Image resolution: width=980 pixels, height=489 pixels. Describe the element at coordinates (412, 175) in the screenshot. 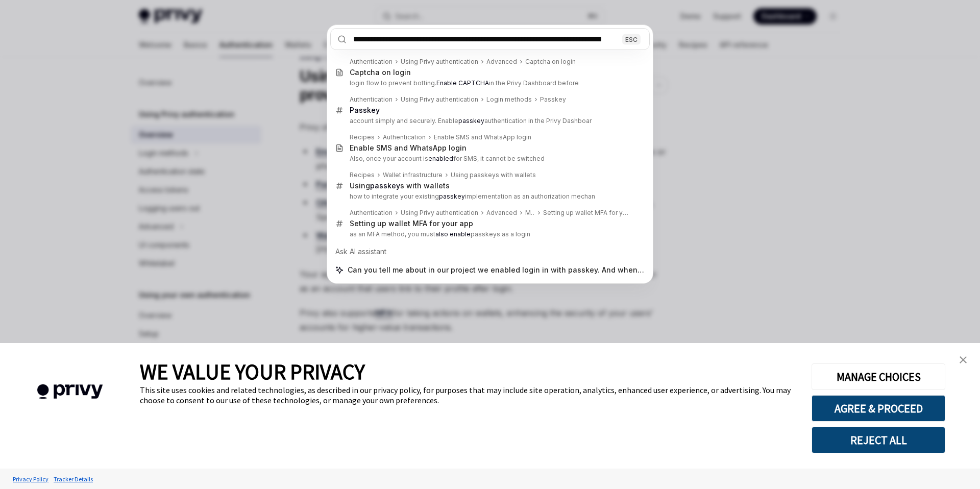

I see `div: Wallet infrastructure` at that location.